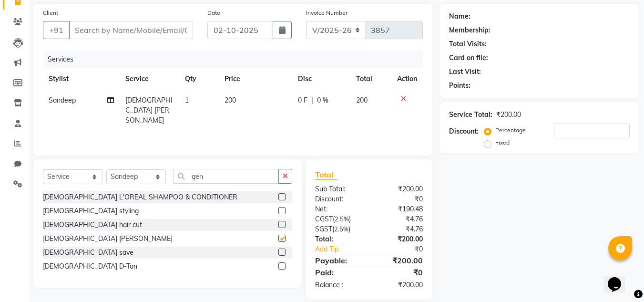 This screenshot has width=644, height=302. What do you see at coordinates (56, 30) in the screenshot?
I see `button: +91` at bounding box center [56, 30].